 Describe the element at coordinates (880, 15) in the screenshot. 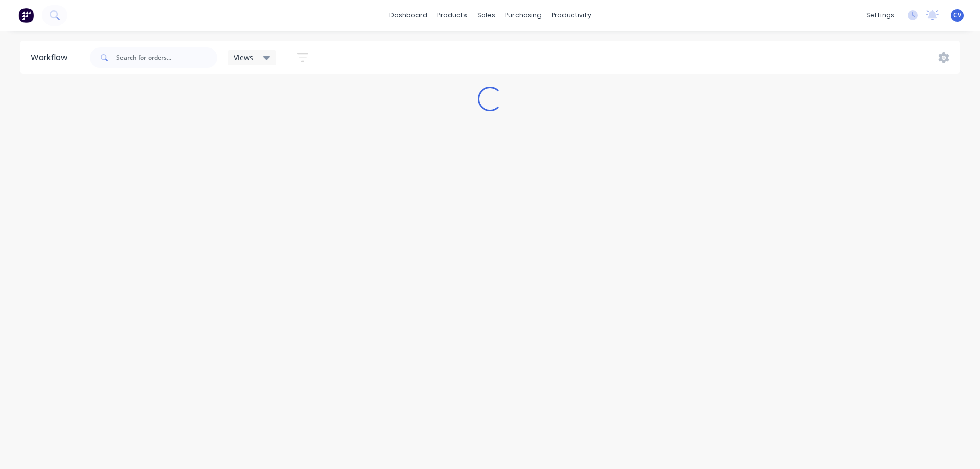

I see `div: settings` at that location.